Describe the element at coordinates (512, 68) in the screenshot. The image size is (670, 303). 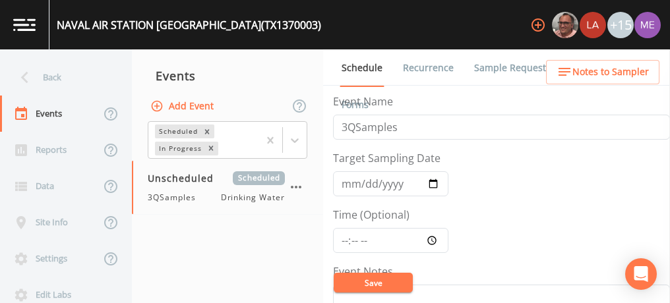
I see `a: Sample Requests` at that location.